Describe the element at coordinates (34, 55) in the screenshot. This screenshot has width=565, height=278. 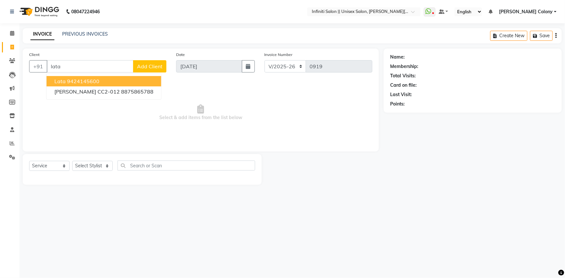
I see `label: Client` at that location.